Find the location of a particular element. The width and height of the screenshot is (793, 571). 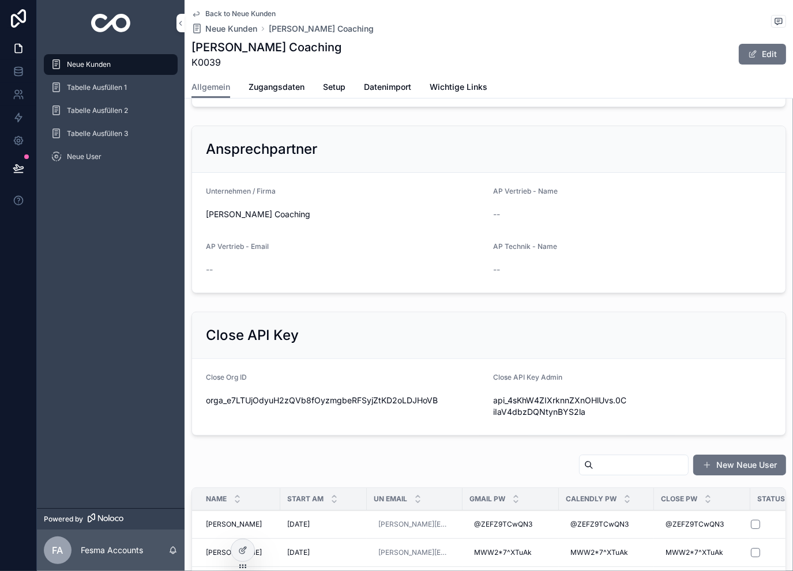

div: scrollable content is located at coordinates (111, 114).